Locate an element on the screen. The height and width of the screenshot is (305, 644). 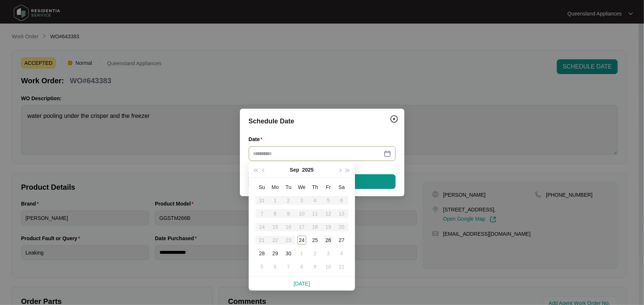
input: Date is located at coordinates (318, 153).